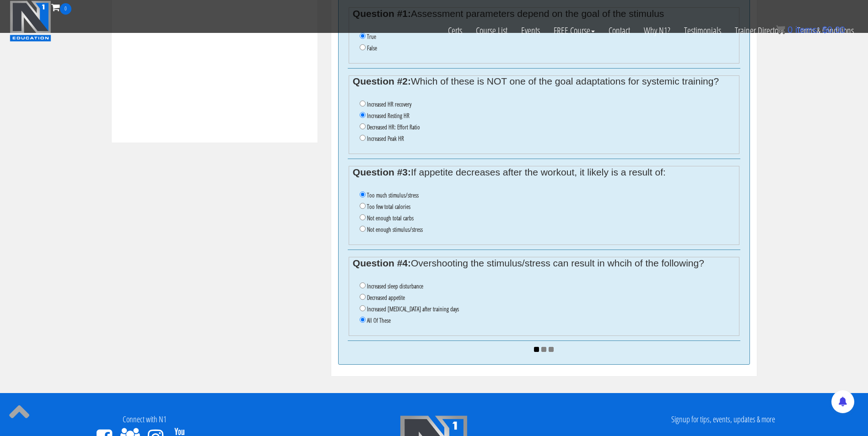 The width and height of the screenshot is (868, 436). What do you see at coordinates (386, 298) in the screenshot?
I see `label: Decreased appetite` at bounding box center [386, 298].